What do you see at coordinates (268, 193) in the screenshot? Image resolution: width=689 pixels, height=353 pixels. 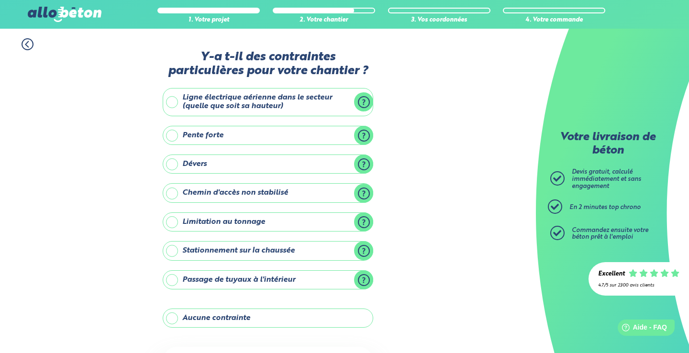 I see `label: Chemin d'accès non stabilisé` at bounding box center [268, 193].